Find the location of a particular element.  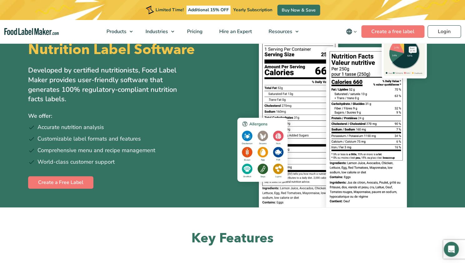

a: Products is located at coordinates (117, 32).